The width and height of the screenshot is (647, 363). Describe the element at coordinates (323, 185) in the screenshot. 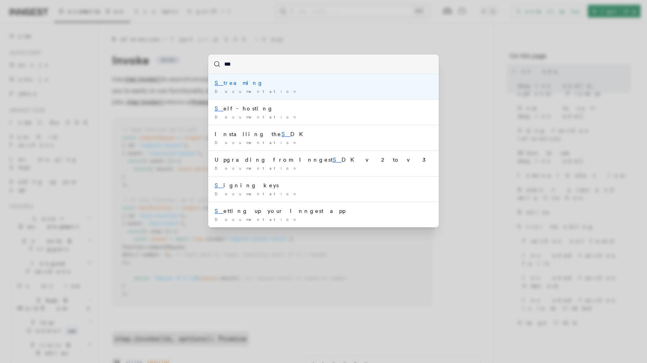

I see `div: igning keys` at that location.